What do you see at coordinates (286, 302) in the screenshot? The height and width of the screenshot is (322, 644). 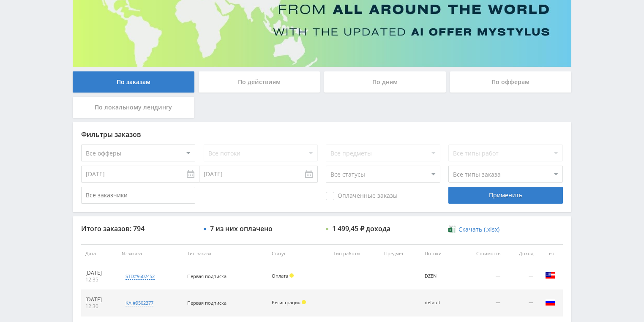 I see `span: Регистрация` at bounding box center [286, 302].